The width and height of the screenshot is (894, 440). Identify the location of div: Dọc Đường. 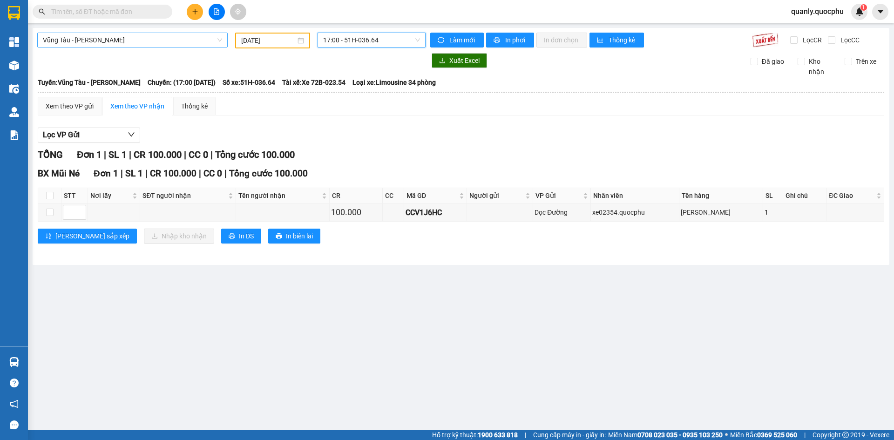
(562, 212).